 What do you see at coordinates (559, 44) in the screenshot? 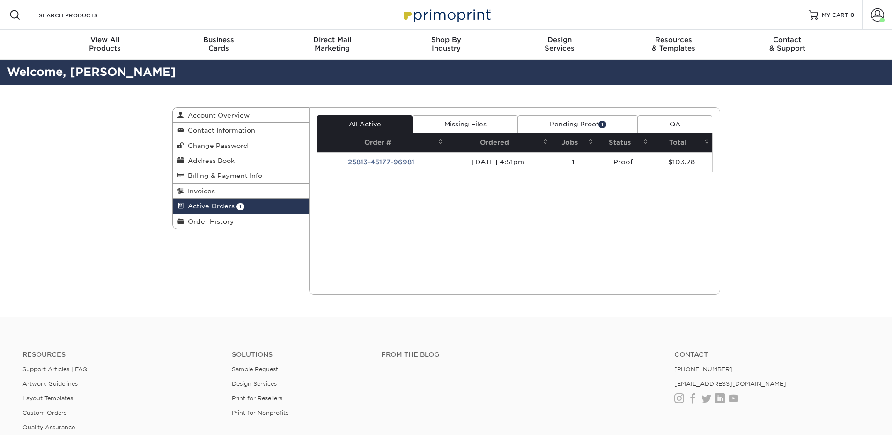
I see `div: Services` at bounding box center [559, 44].